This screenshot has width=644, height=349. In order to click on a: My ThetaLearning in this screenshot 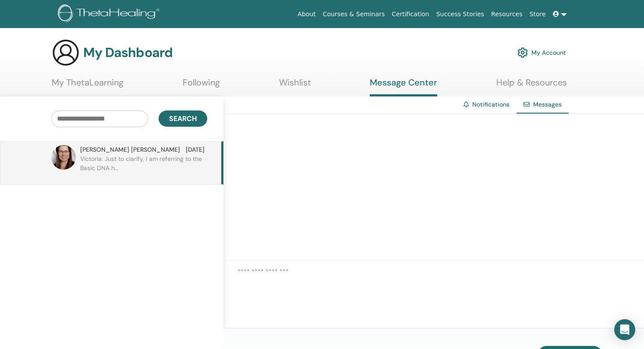, I will do `click(88, 85)`.